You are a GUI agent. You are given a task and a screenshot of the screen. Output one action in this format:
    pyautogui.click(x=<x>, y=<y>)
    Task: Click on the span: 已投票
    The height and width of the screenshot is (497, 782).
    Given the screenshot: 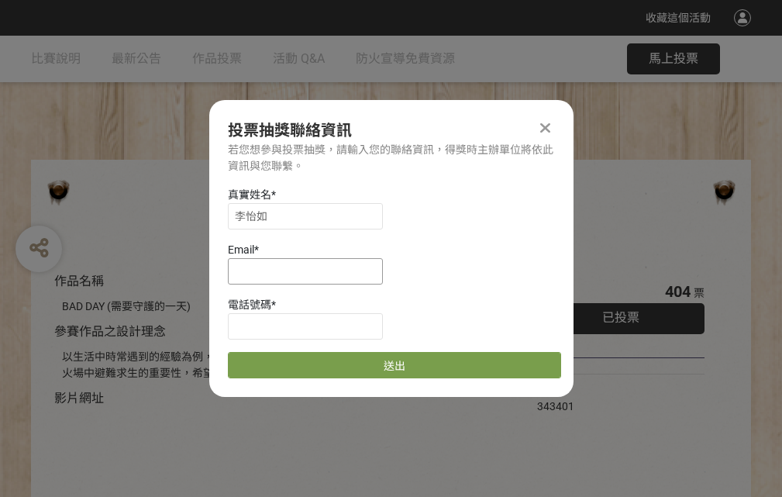 What is the action you would take?
    pyautogui.click(x=621, y=317)
    